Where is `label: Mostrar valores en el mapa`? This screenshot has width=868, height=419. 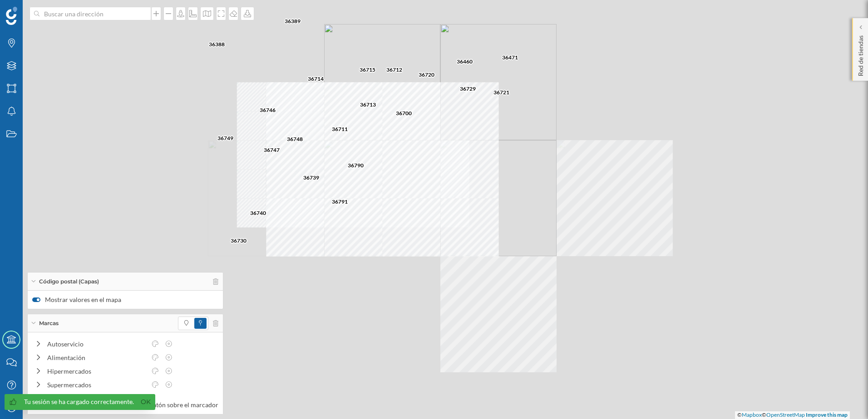
label: Mostrar valores en el mapa is located at coordinates (125, 300).